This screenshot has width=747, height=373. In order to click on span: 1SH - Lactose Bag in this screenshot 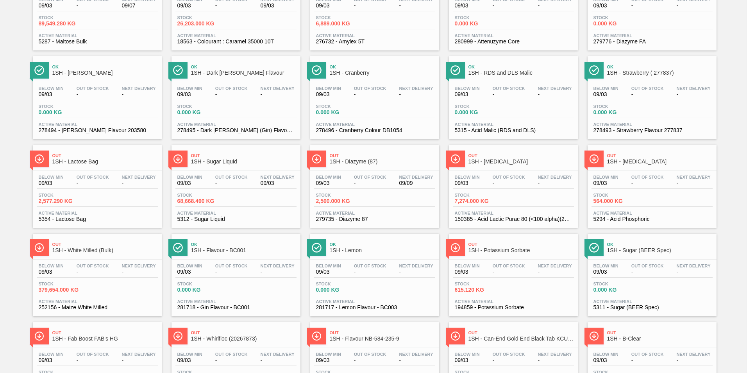, I will do `click(105, 161)`.